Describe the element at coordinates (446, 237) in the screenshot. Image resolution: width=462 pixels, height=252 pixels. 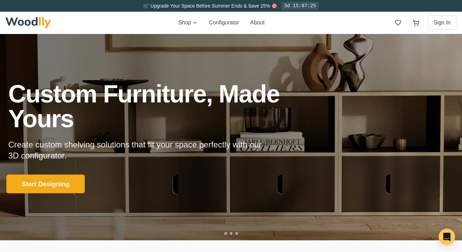
I see `div: Open Intercom Messenger` at that location.